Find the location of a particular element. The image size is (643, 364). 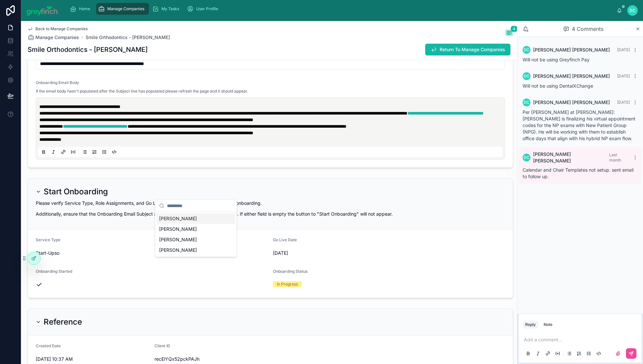

span: Client ID is located at coordinates (162, 345).